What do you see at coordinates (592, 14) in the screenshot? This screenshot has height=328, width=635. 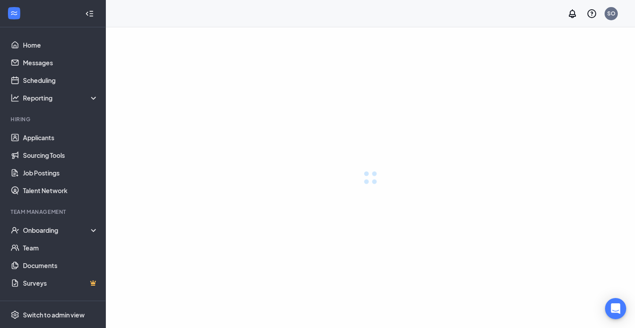 I see `svg: QuestionInfo` at bounding box center [592, 14].